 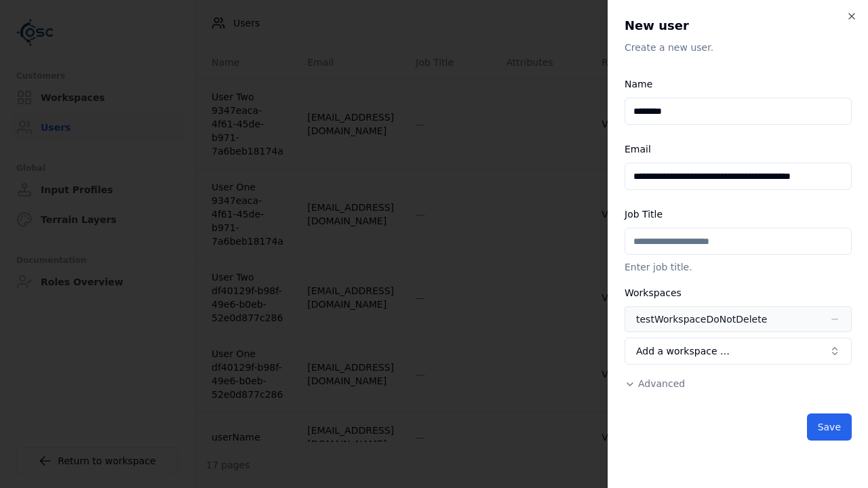 I want to click on h2: New user, so click(x=738, y=26).